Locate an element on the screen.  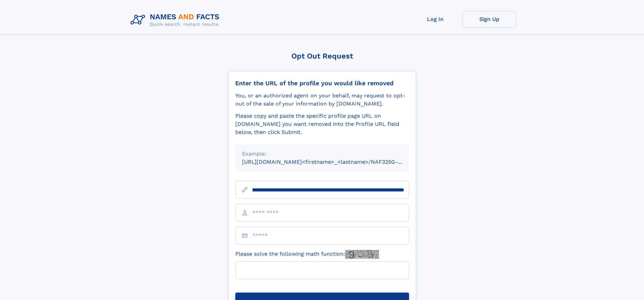
img: Logo Names and Facts is located at coordinates (176, 20).